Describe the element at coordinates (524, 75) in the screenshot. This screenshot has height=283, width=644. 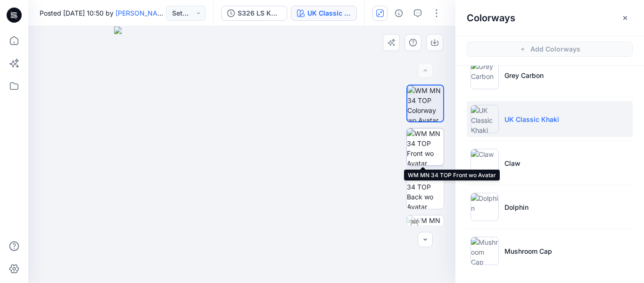
I see `p: Grey Carbon` at that location.